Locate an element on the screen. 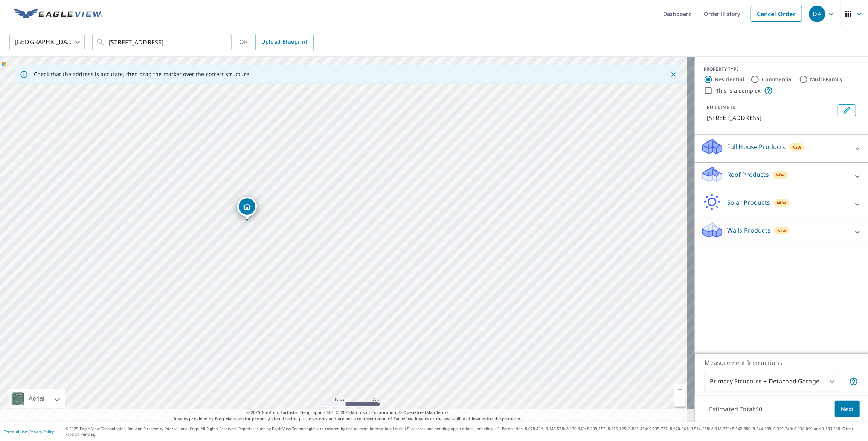 The height and width of the screenshot is (441, 868). span: © 2025 TomTom, Earthstar Geographics SIO, © 2025 Microsoft Corporation, © is located at coordinates (347, 413).